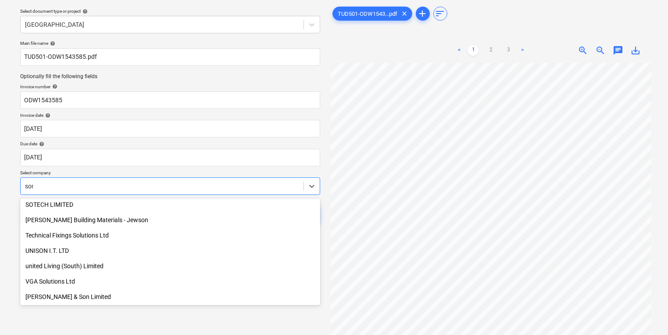  What do you see at coordinates (170, 76) in the screenshot?
I see `p: Optionally fill the following fields` at bounding box center [170, 76].